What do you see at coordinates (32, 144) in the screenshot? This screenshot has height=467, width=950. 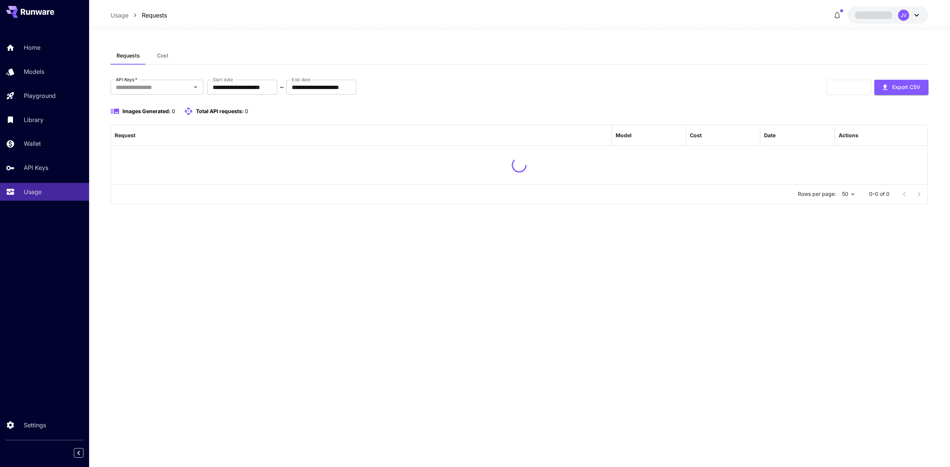 I see `p: Wallet` at bounding box center [32, 144].